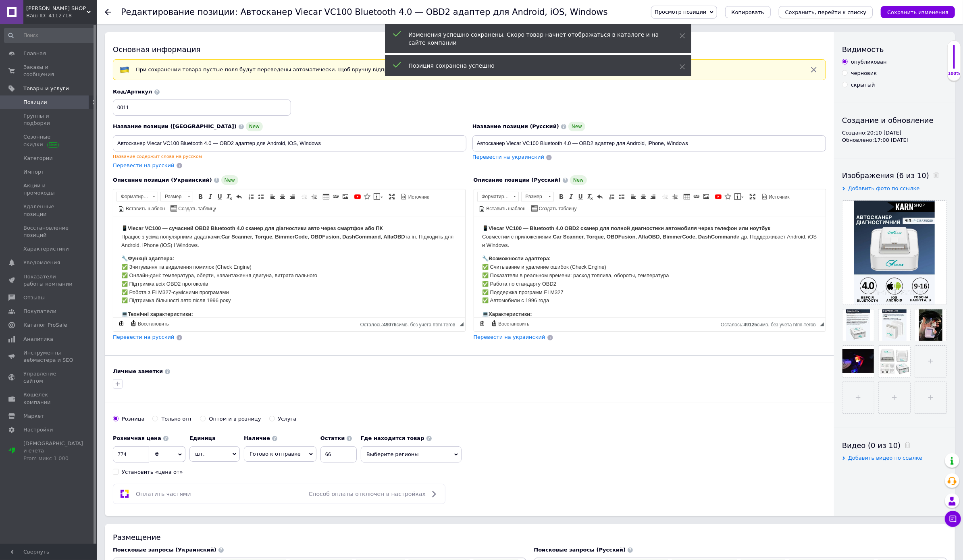 The image size is (963, 560). I want to click on span: Уведомления, so click(42, 263).